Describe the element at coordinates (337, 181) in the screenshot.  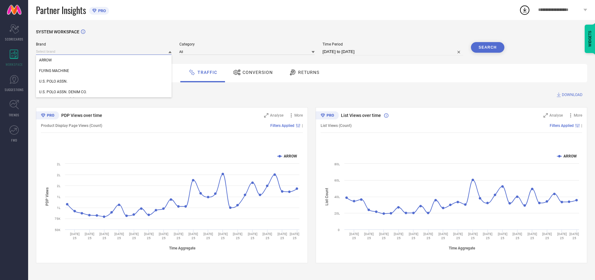
I see `text: 60L` at that location.